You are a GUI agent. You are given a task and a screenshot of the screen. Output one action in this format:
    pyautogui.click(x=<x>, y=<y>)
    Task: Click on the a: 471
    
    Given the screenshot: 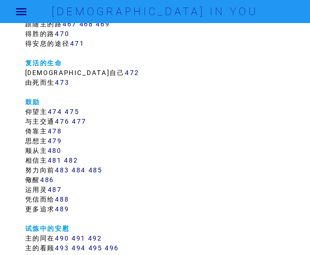 What is the action you would take?
    pyautogui.click(x=77, y=43)
    